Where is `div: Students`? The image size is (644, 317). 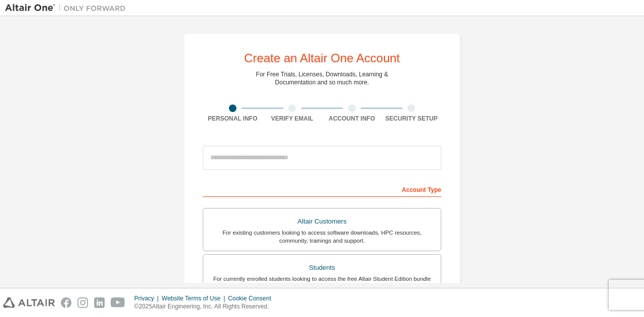
div: Students is located at coordinates (322, 268).